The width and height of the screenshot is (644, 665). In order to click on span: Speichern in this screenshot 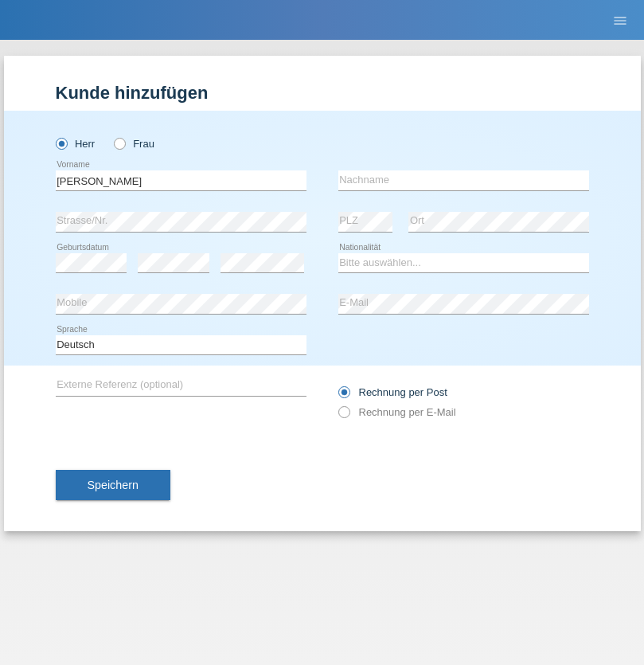, I will do `click(113, 485)`.